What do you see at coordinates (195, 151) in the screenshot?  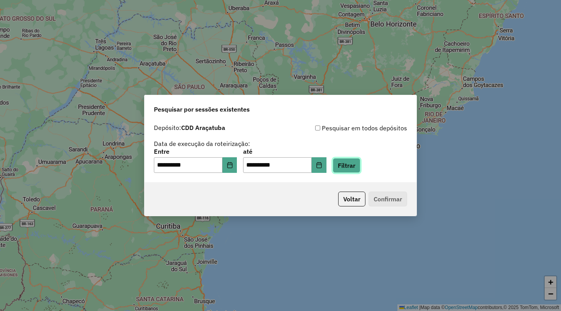 I see `label: Entre` at bounding box center [195, 151].